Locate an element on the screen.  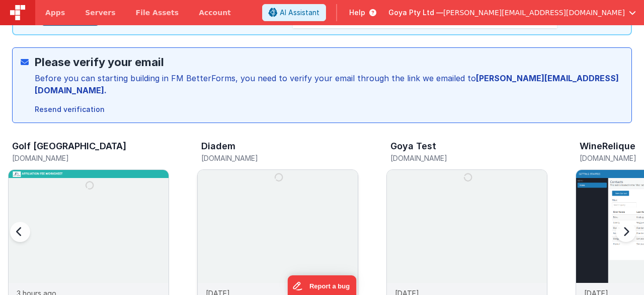
div: Before you can starting building in FM BetterForms, you need to verify your email through the lin... is located at coordinates (329, 84).